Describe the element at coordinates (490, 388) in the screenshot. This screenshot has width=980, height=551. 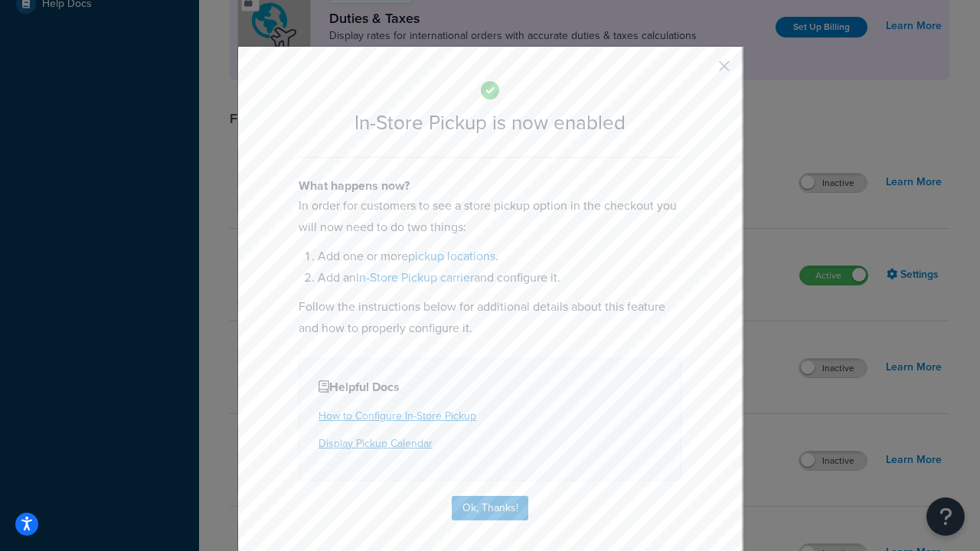
I see `h4: Helpful Docs` at that location.